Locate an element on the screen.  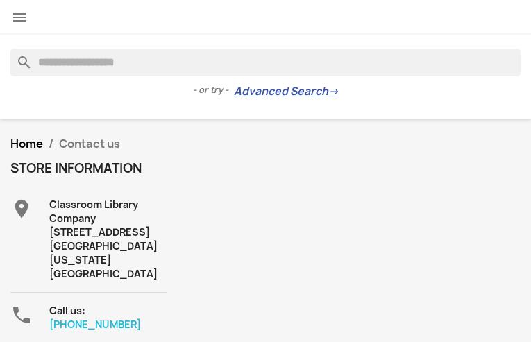
span: Contact us is located at coordinates (90, 144).